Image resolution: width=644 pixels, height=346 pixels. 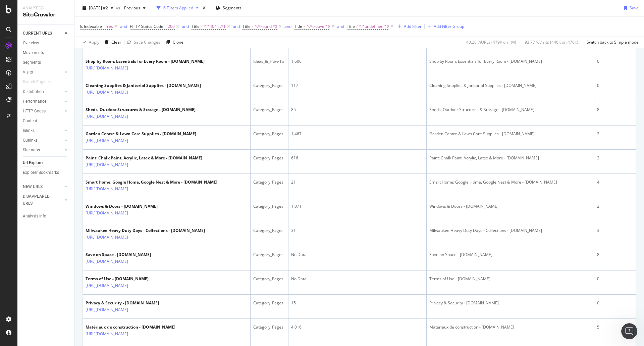 I want to click on b: Search Result Impact, so click(x=39, y=157).